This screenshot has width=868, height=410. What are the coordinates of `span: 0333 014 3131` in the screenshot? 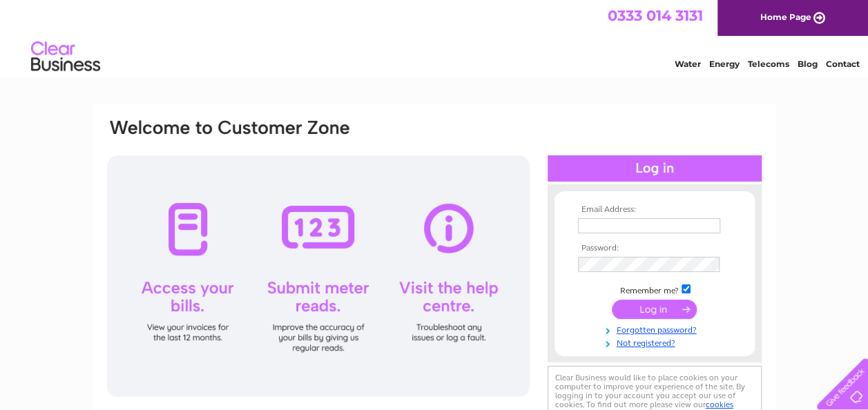 It's located at (655, 15).